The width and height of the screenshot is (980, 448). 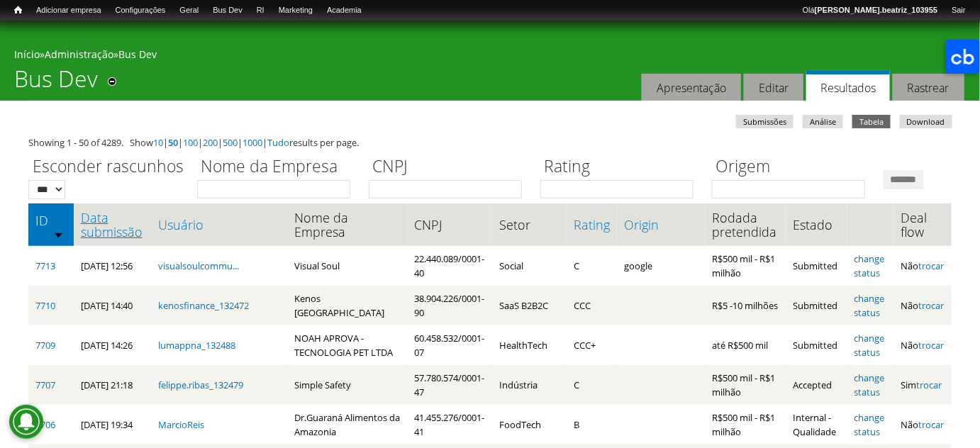 What do you see at coordinates (200, 385) in the screenshot?
I see `a: felippe.ribas_132479` at bounding box center [200, 385].